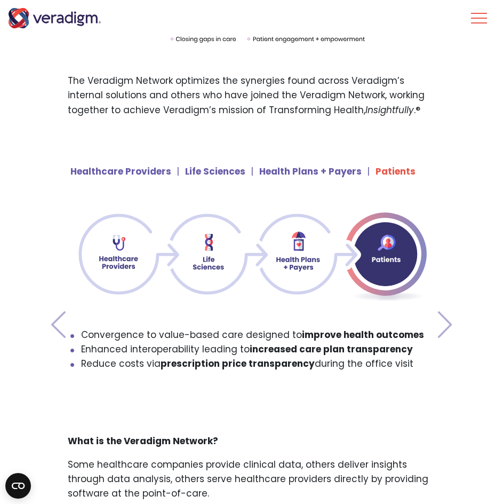 The width and height of the screenshot is (503, 504). I want to click on p: Some healthcare companies provide clinical data, others deliver insights through data analysis, o..., so click(252, 479).